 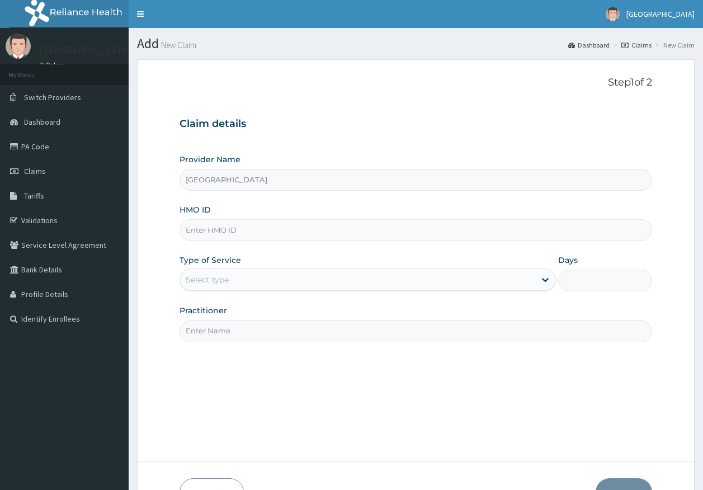 What do you see at coordinates (203, 311) in the screenshot?
I see `label: Practitioner` at bounding box center [203, 311].